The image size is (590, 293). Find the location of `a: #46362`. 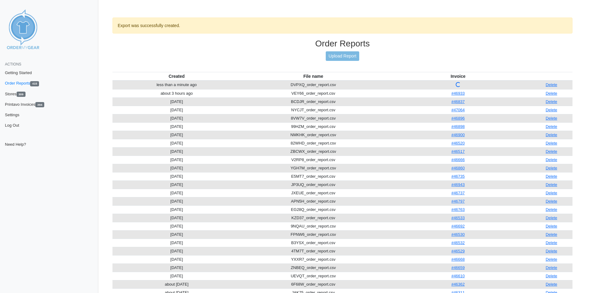

a: #46362 is located at coordinates (458, 284).